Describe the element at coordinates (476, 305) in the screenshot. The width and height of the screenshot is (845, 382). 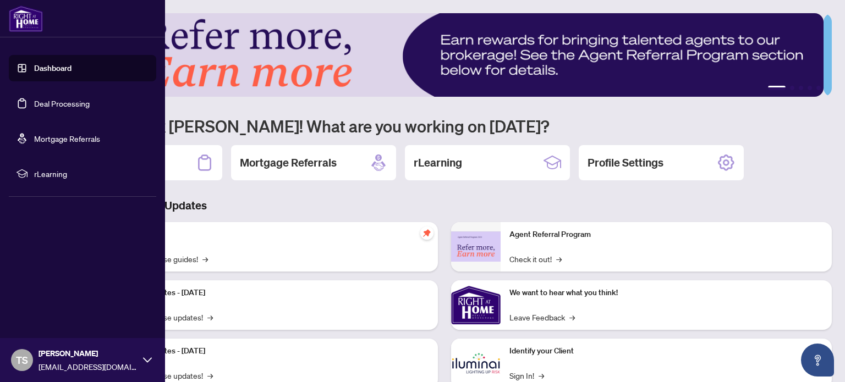
I see `img: We want to hear what you think!` at that location.